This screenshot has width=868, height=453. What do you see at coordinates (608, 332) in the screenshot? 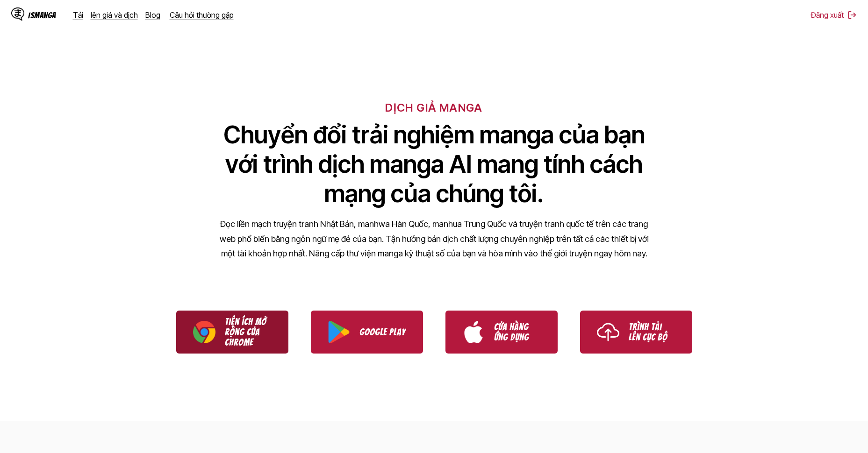
I see `img: Biểu tượng tải lên` at bounding box center [608, 332].